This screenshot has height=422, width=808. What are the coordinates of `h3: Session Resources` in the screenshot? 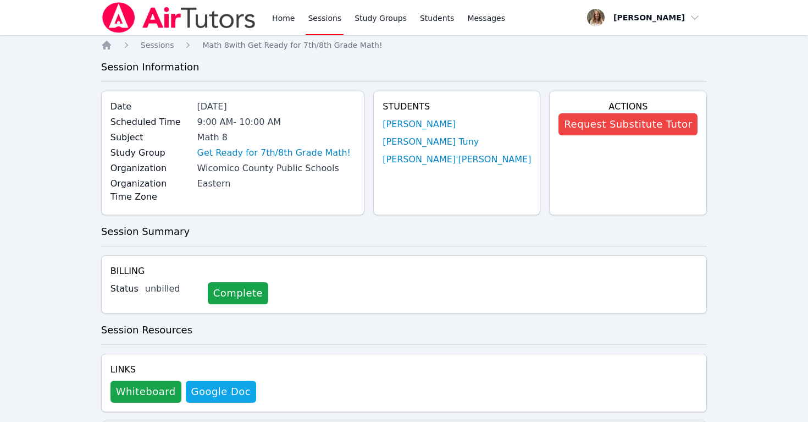 It's located at (404, 330).